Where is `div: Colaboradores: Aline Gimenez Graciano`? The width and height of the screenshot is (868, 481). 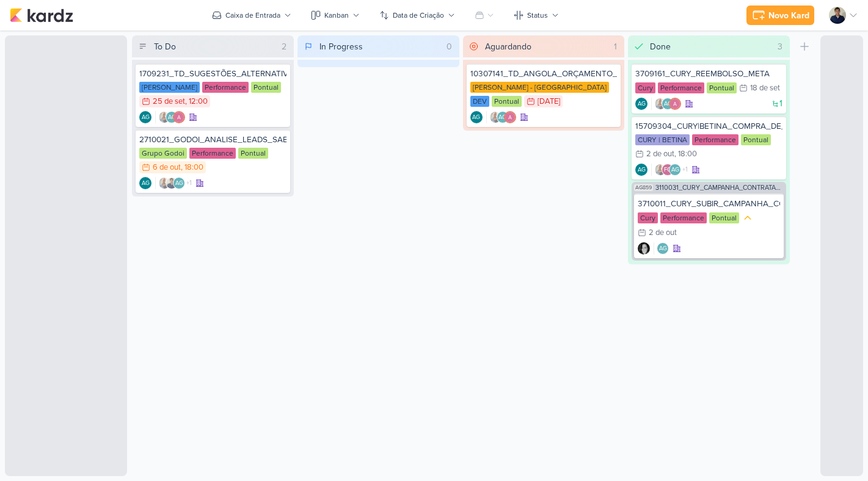
div: Colaboradores: Aline Gimenez Graciano is located at coordinates (661, 249).